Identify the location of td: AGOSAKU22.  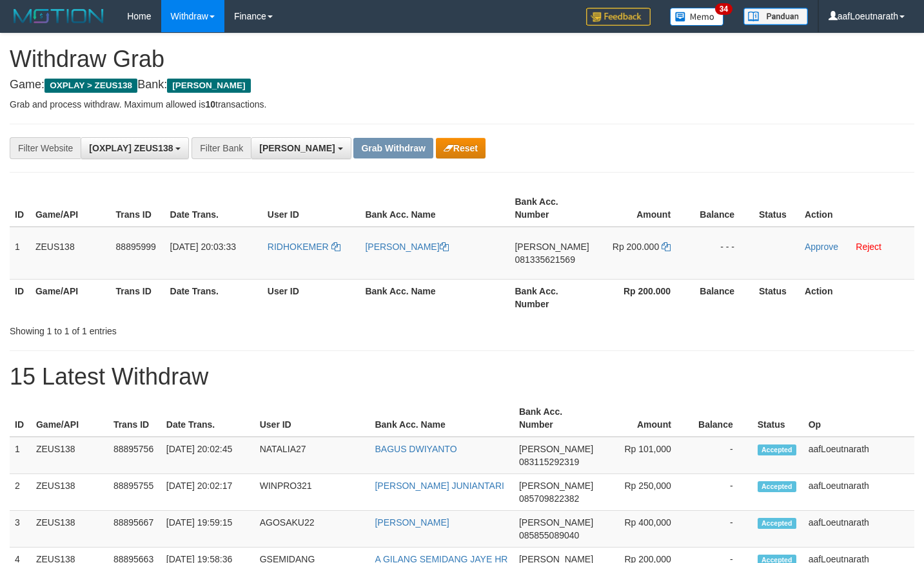
(312, 528).